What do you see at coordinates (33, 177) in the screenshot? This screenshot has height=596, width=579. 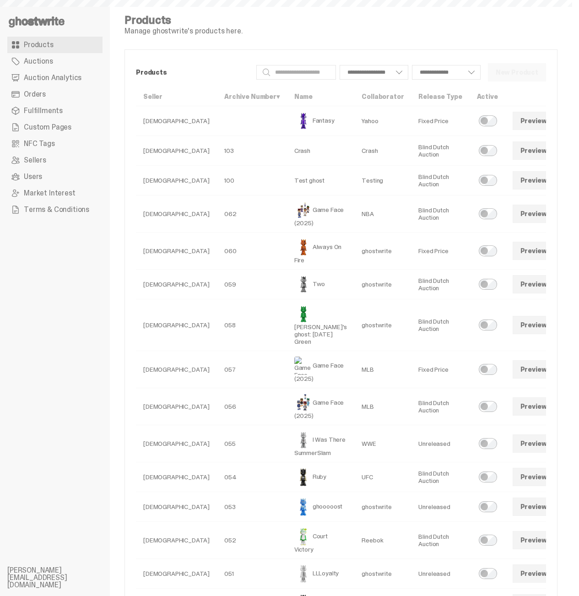 I see `span: Users` at bounding box center [33, 177].